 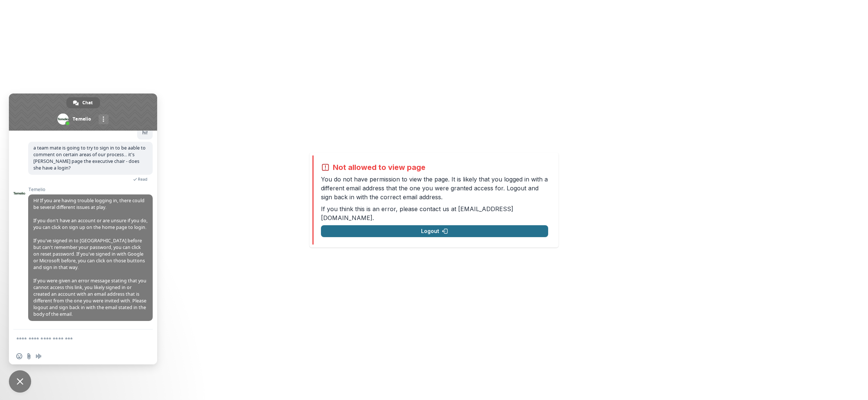 What do you see at coordinates (143, 179) in the screenshot?
I see `span: Read` at bounding box center [143, 179].